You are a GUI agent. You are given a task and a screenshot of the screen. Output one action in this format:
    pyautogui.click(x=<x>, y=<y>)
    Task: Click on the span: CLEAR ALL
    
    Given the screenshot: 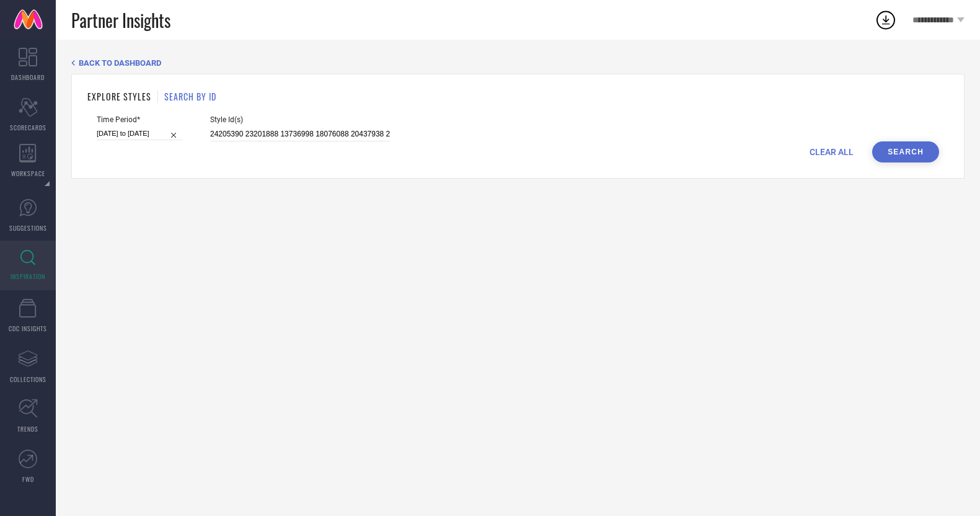 What is the action you would take?
    pyautogui.click(x=831, y=152)
    